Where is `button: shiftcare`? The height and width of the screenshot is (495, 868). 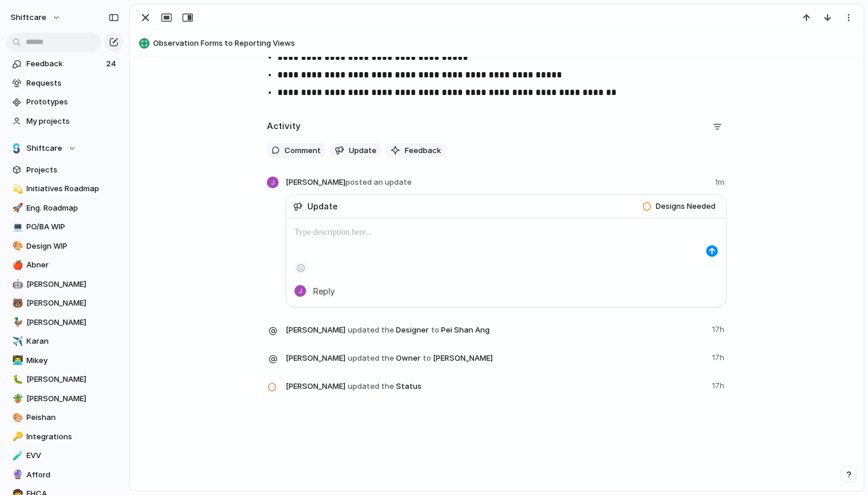 button: shiftcare is located at coordinates (36, 18).